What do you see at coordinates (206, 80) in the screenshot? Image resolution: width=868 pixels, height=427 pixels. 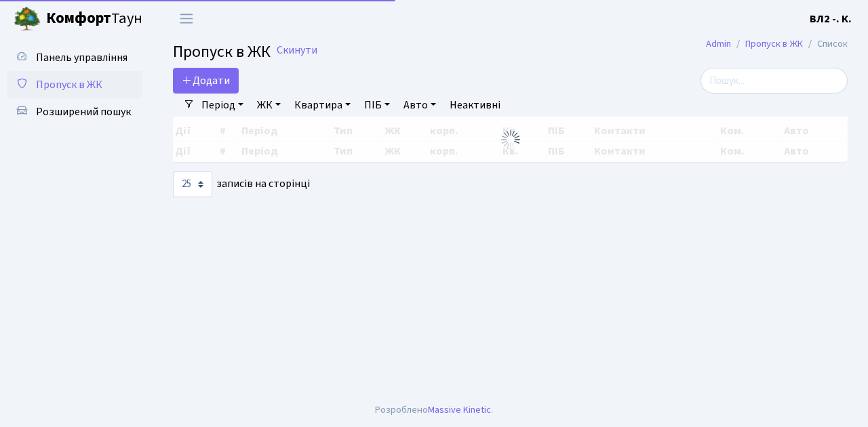 I see `a: Додати` at bounding box center [206, 80].